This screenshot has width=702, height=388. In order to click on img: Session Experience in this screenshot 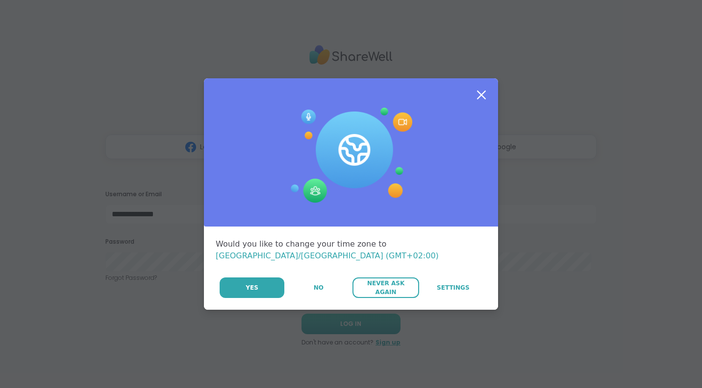, I will do `click(351, 156)`.